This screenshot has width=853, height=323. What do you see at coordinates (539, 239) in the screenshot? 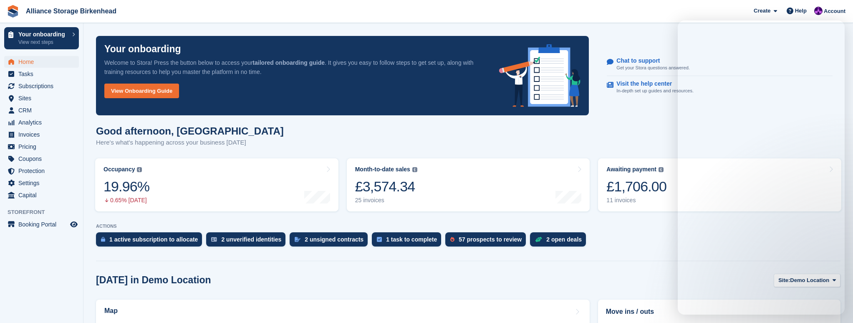
I see `img: deal-1b604bf984904fb50ccaf53a9ad4b4a5d6e5aea283cecdc64d6e3604feb123c2.svg` at bounding box center [539, 239].